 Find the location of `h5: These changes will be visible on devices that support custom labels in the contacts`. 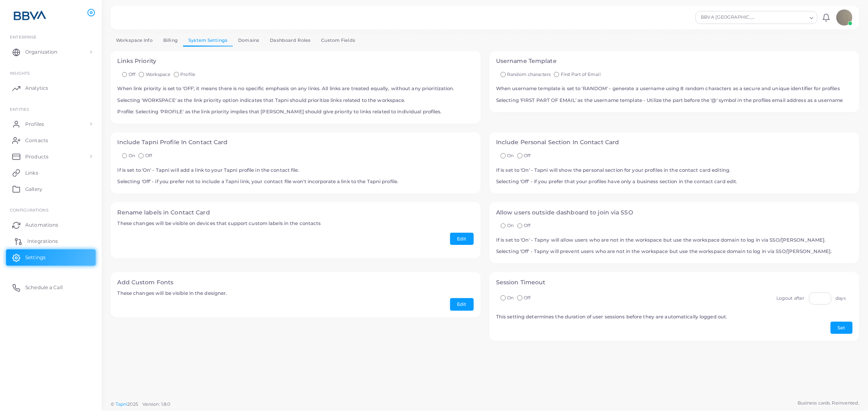

h5: These changes will be visible on devices that support custom labels in the contacts is located at coordinates (296, 224).